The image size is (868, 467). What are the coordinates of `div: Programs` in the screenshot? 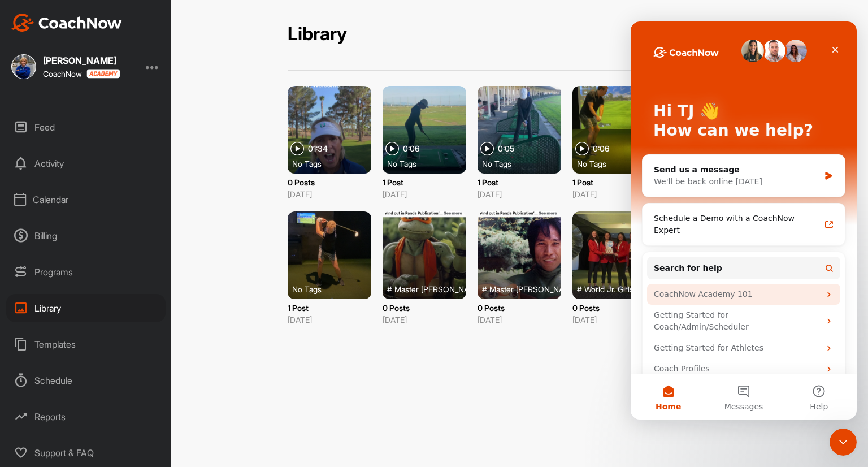 It's located at (86, 272).